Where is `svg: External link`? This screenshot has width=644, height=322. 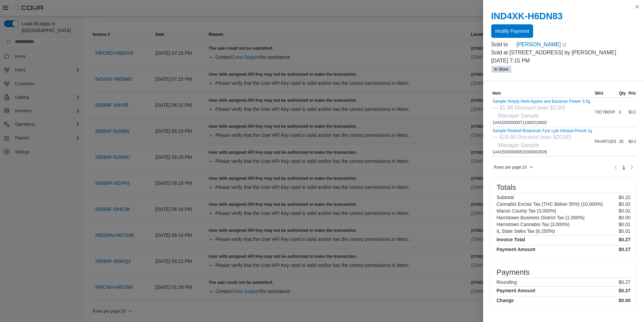 svg: External link is located at coordinates (564, 45).